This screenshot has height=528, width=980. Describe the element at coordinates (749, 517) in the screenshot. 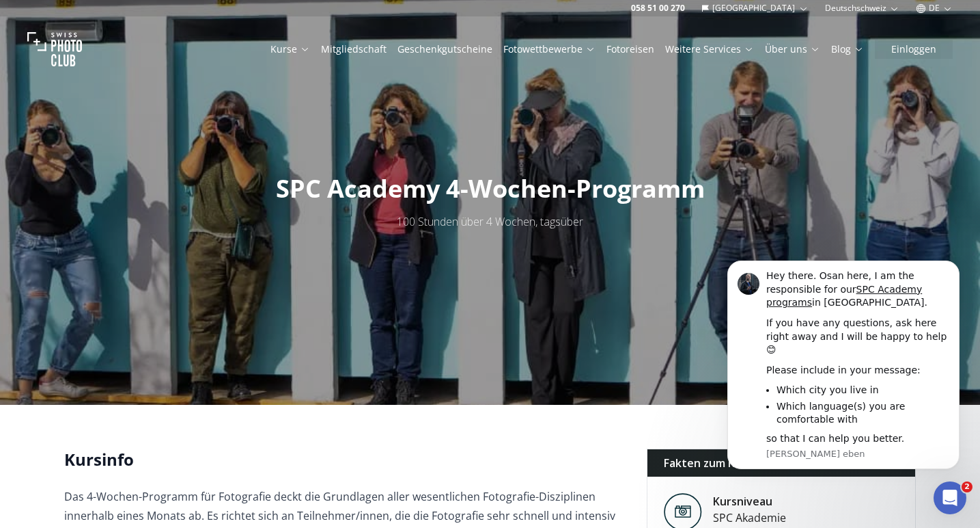

I see `div: SPC Akademie` at that location.